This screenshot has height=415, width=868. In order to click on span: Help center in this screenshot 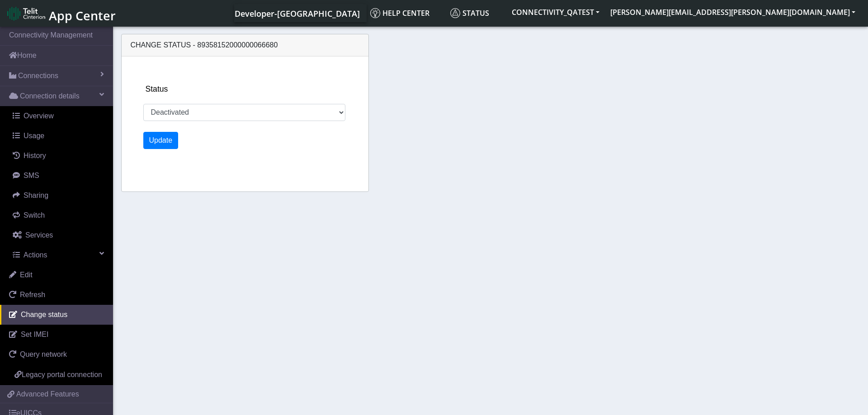, I will do `click(400, 13)`.